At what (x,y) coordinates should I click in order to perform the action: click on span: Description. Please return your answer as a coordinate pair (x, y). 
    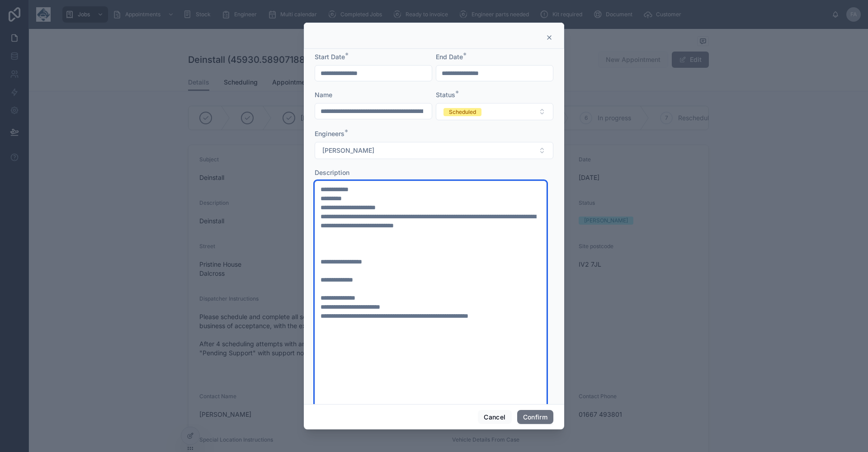
    Looking at the image, I should click on (332, 172).